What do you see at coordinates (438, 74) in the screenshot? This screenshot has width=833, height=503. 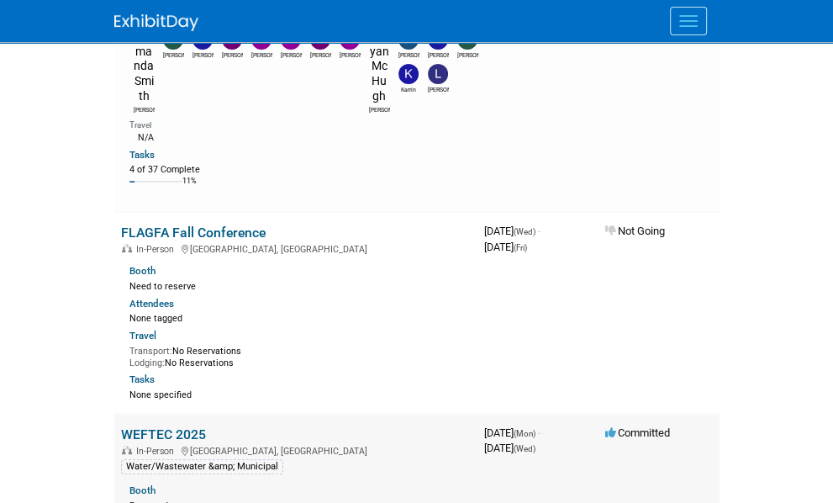 I see `img: Lee Feeser` at bounding box center [438, 74].